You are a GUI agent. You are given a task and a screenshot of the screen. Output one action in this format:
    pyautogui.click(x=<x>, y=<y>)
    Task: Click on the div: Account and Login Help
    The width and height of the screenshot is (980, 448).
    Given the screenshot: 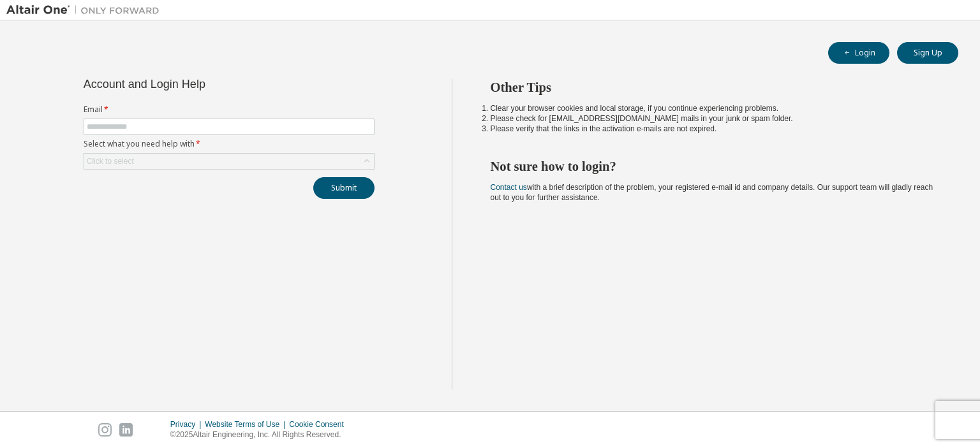 What is the action you would take?
    pyautogui.click(x=200, y=84)
    